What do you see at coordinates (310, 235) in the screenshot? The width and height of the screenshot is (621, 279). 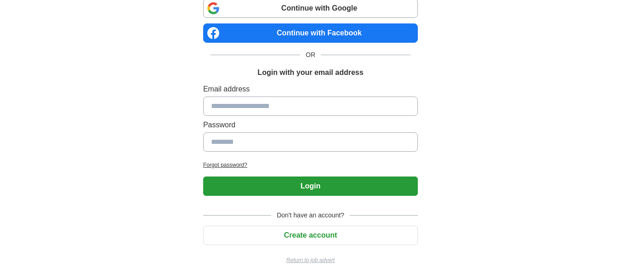 I see `button: Create account` at bounding box center [310, 235].